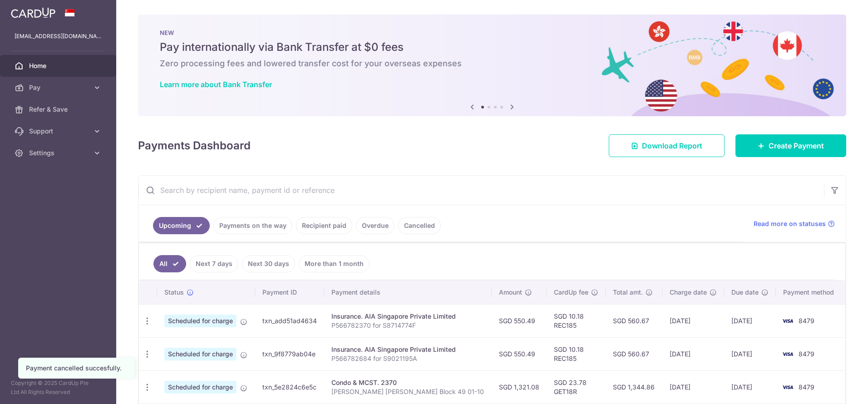 The width and height of the screenshot is (868, 404). I want to click on a: Create Payment, so click(790, 146).